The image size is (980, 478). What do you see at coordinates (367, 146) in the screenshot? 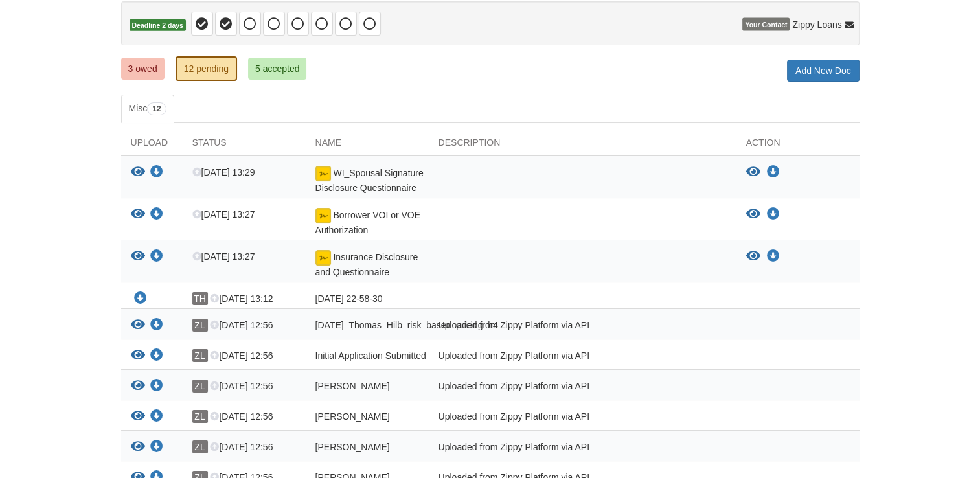
I see `div: Name` at bounding box center [367, 146].